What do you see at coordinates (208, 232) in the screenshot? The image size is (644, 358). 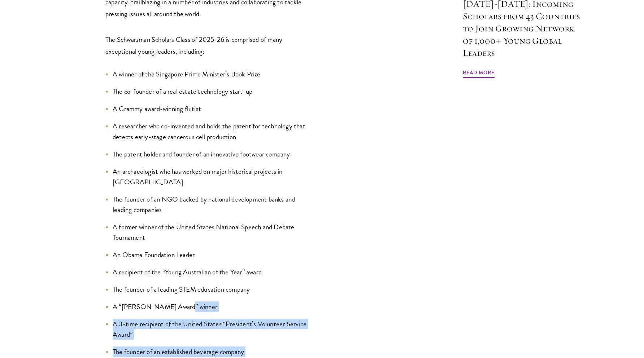 I see `li: A former winner of the United States National Speech and Debate Tournament` at bounding box center [208, 232].